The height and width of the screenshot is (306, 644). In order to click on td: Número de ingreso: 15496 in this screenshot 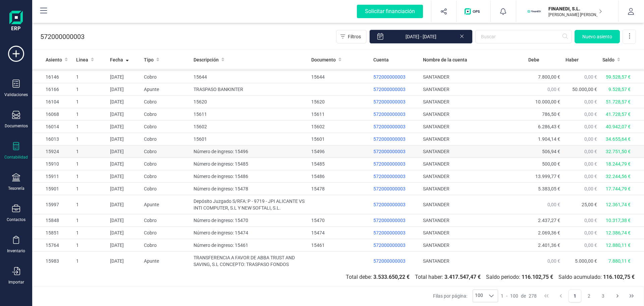, I will do `click(250, 152)`.